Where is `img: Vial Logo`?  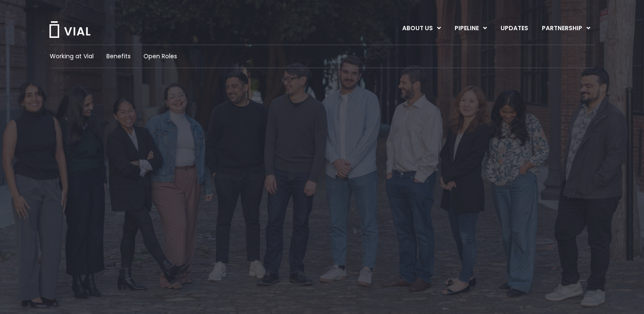 img: Vial Logo is located at coordinates (70, 29).